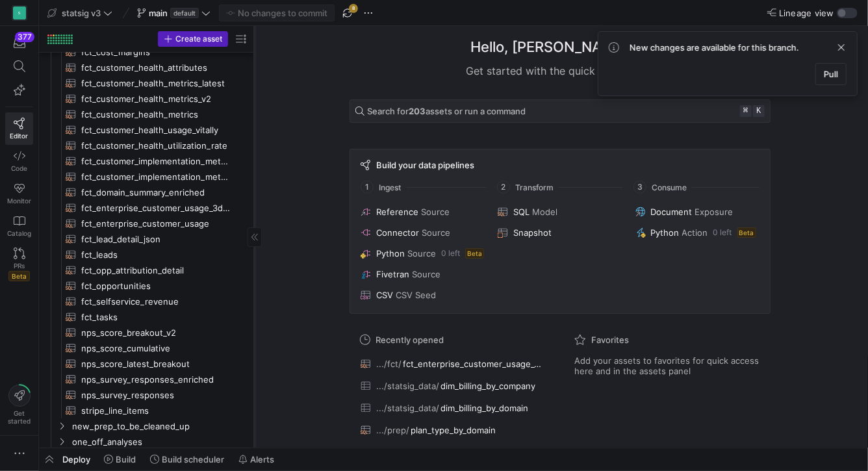  I want to click on span: plan_type_by_domain, so click(453, 430).